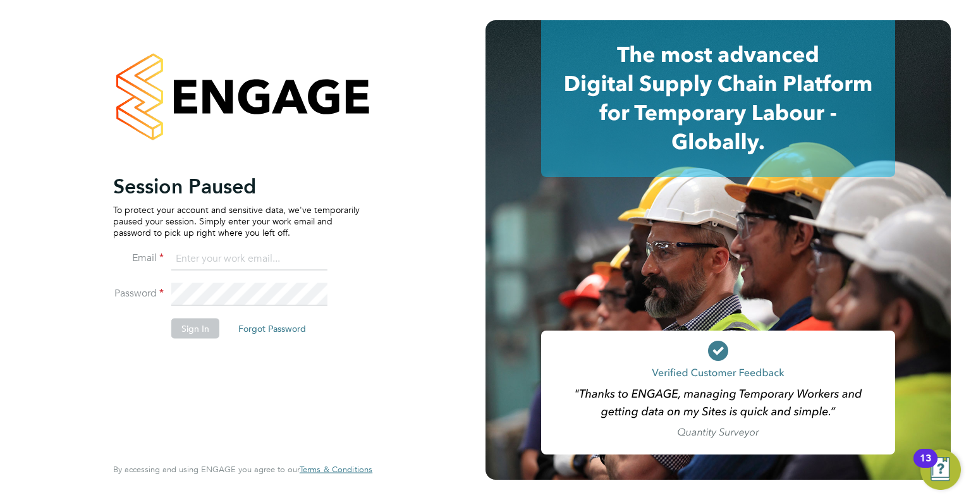 The image size is (971, 500). Describe the element at coordinates (138, 293) in the screenshot. I see `label: Password` at that location.